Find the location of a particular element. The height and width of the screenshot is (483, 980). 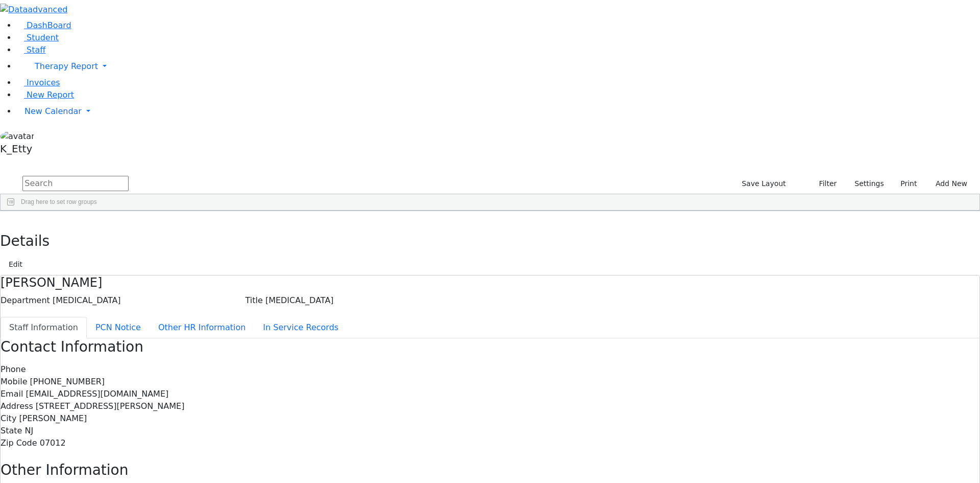

span: New Calendar is located at coordinates (53, 111).